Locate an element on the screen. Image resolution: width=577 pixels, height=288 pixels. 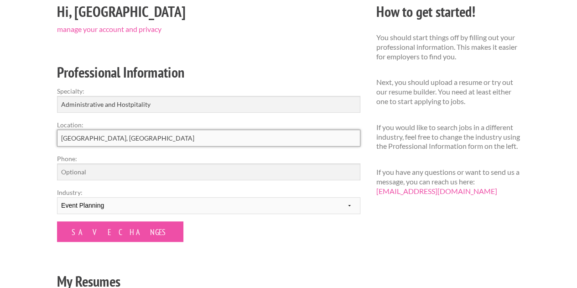
p: Next, you should upload a resume or try out our resume builder. You need at least either one to s... is located at coordinates (448, 92).